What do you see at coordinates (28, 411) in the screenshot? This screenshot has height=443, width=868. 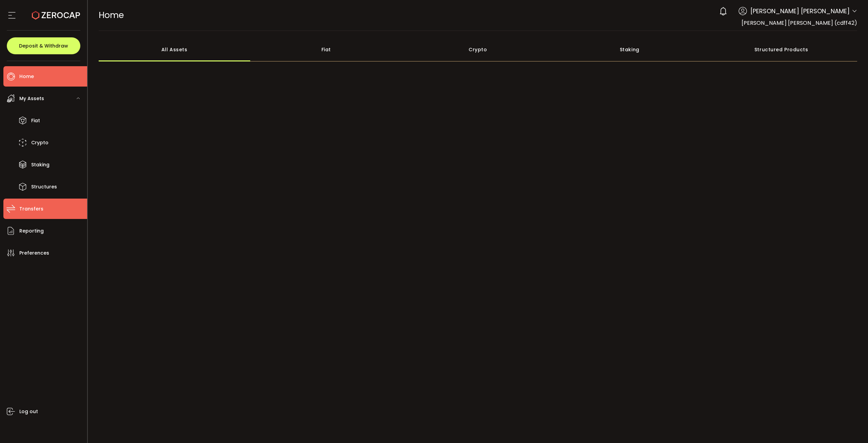 I see `span: Log out` at bounding box center [28, 411].